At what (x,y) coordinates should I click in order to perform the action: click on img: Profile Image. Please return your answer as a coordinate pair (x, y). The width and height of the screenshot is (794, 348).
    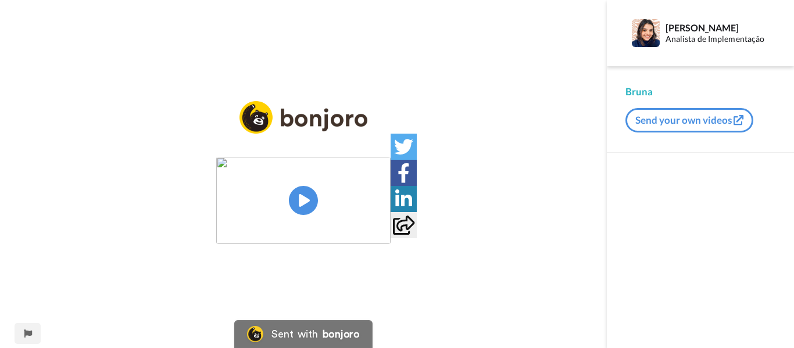
    Looking at the image, I should click on (646, 33).